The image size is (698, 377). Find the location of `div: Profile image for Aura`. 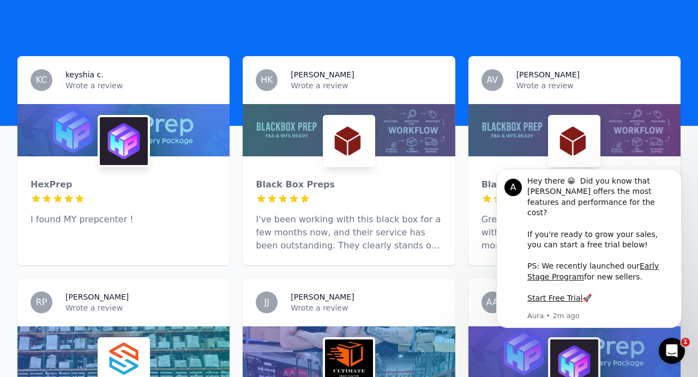

div: Profile image for Aura is located at coordinates (33, 22).